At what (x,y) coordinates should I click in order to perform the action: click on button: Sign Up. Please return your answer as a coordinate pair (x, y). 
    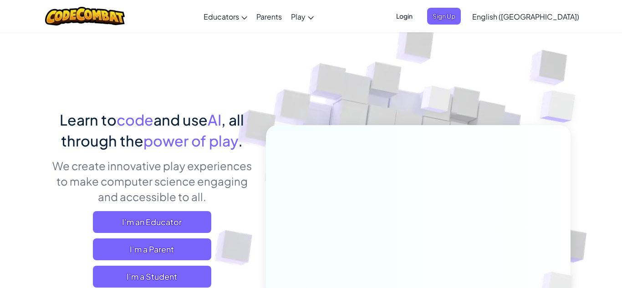
    Looking at the image, I should click on (444, 16).